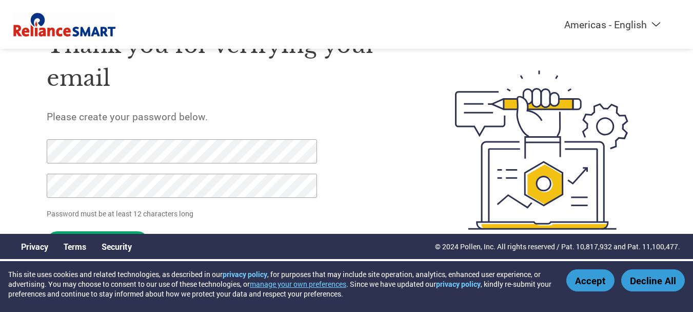 Image resolution: width=693 pixels, height=312 pixels. I want to click on h5: Please create your password below., so click(227, 116).